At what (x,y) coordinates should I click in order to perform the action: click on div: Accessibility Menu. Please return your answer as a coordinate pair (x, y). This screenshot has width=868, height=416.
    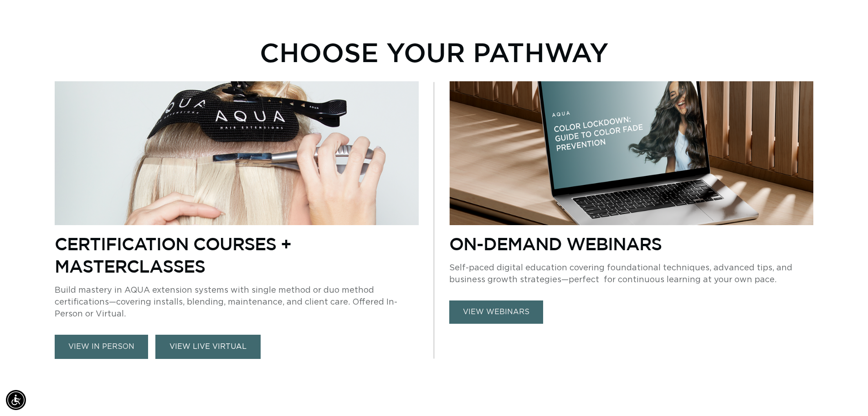
    Looking at the image, I should click on (16, 399).